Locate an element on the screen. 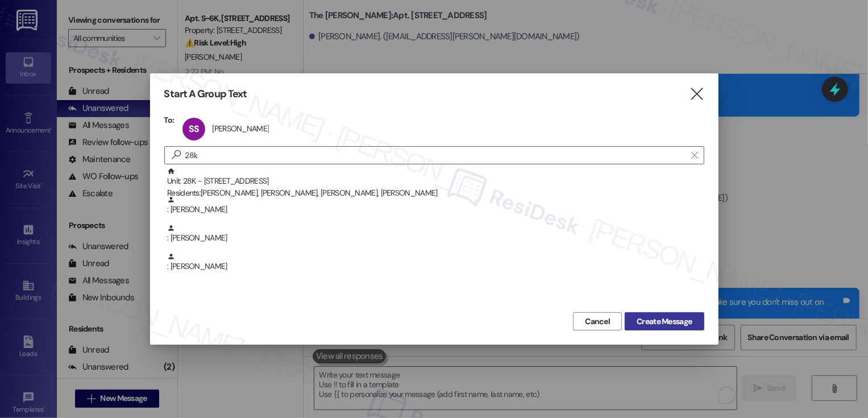 The width and height of the screenshot is (868, 418). span: Cancel is located at coordinates (597, 321).